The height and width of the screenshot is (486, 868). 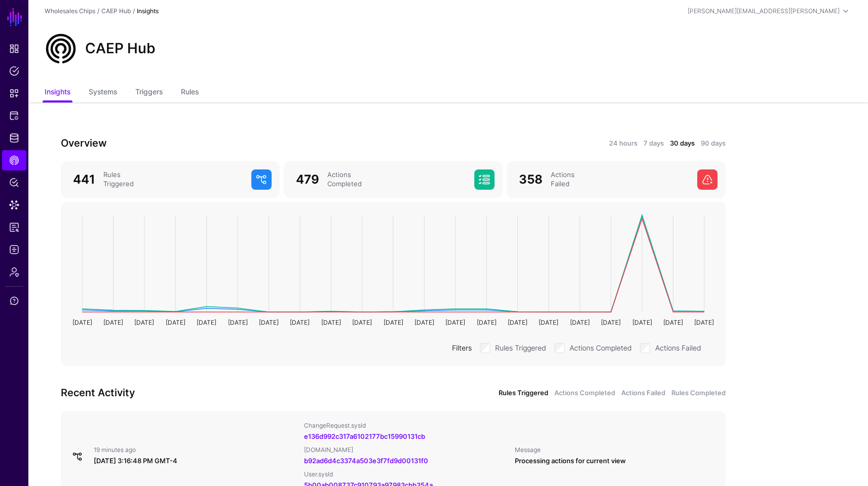 I want to click on a: b92ad6d4c3374a503e3f7fd9d00131f0, so click(x=366, y=461).